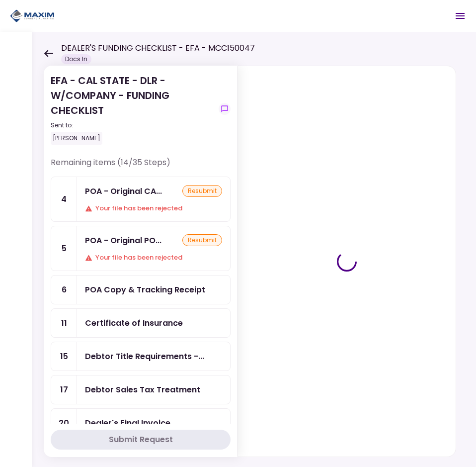  What do you see at coordinates (128, 422) in the screenshot?
I see `div: Dealer's Final Invoice` at bounding box center [128, 422].